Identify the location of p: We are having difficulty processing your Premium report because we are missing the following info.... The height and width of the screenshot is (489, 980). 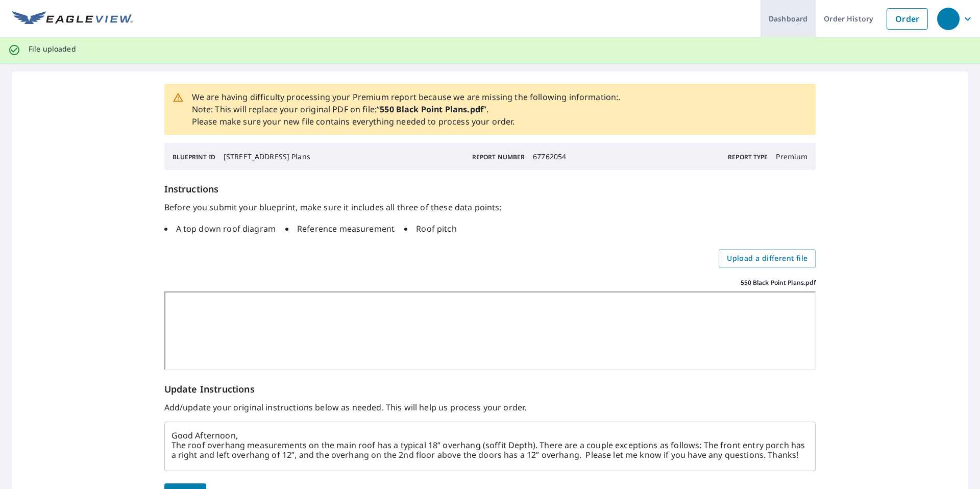
(406, 109).